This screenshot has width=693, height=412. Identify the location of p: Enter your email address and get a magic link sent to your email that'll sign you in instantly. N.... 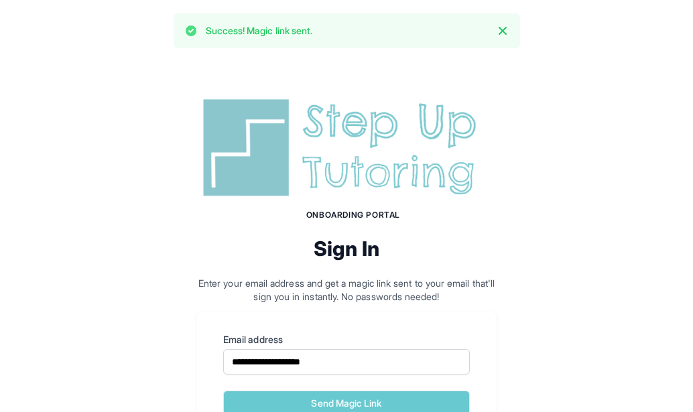
(346, 290).